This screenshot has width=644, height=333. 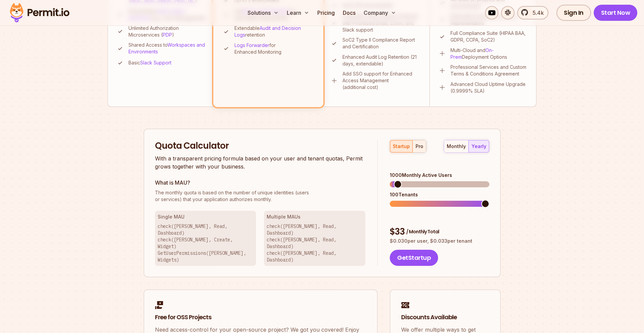 I want to click on img: Permit logo, so click(x=39, y=13).